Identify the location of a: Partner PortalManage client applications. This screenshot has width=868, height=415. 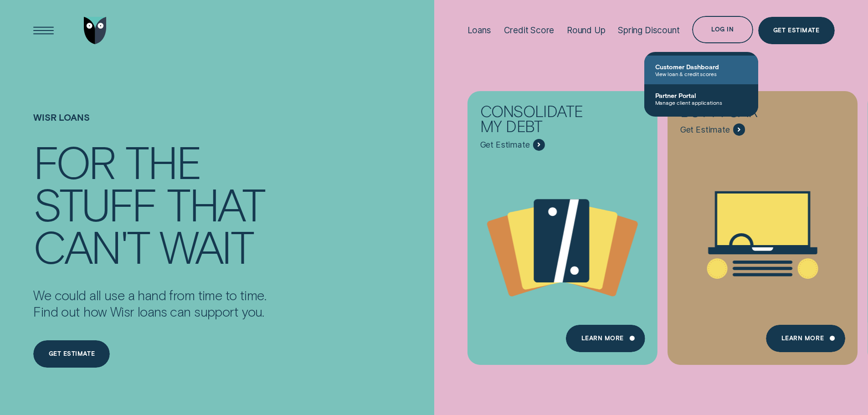
(701, 98).